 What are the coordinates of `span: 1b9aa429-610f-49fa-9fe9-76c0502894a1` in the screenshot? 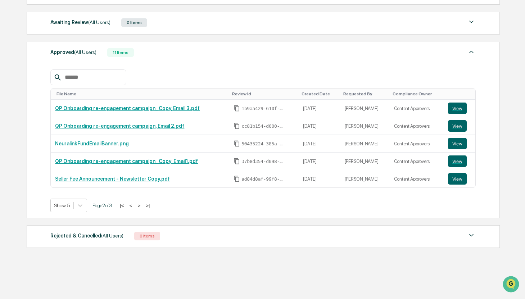 It's located at (263, 109).